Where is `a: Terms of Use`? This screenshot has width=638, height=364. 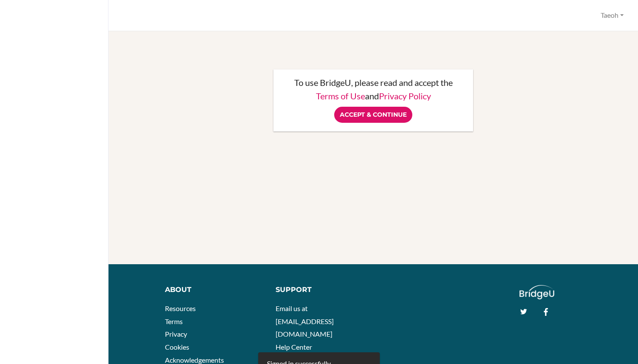
a: Terms of Use is located at coordinates (340, 95).